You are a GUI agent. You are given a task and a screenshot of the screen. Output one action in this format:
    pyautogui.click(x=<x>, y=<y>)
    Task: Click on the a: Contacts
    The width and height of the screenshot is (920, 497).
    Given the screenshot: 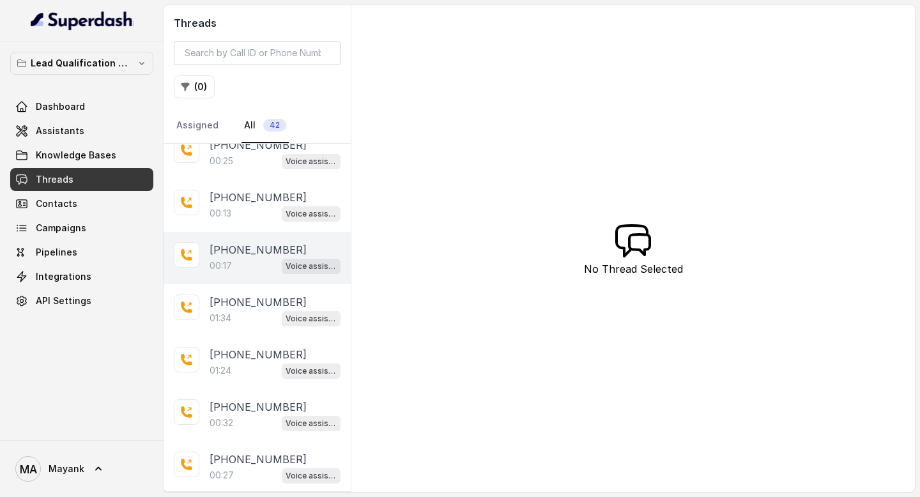 What is the action you would take?
    pyautogui.click(x=82, y=204)
    